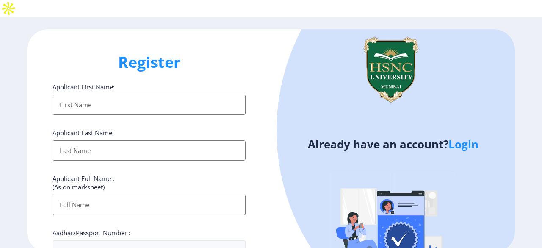 The width and height of the screenshot is (542, 248). I want to click on img: logo, so click(391, 69).